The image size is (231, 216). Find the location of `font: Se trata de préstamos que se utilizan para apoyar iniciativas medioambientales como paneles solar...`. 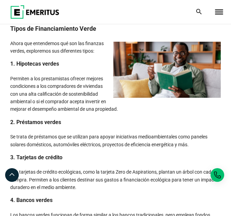

font: Se trata de préstamos que se utilizan para apoyar iniciativas medioambientales como paneles solar... is located at coordinates (109, 140).